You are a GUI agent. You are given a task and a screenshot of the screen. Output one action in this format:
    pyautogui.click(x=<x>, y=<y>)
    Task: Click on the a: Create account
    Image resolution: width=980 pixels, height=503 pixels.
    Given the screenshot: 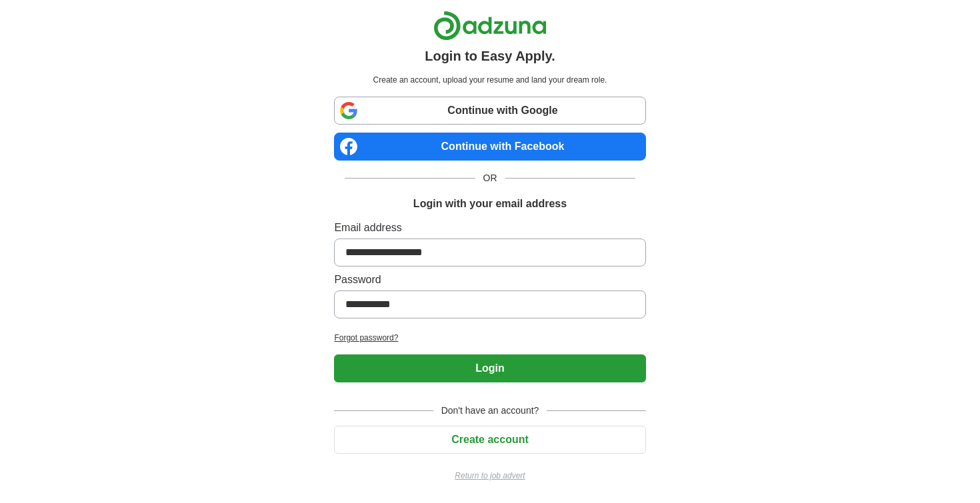 What is the action you would take?
    pyautogui.click(x=489, y=439)
    